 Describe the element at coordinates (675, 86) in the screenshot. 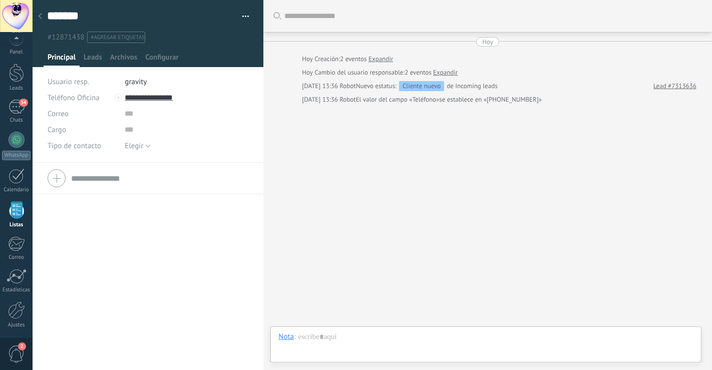

I see `a: Lead #7313636` at that location.